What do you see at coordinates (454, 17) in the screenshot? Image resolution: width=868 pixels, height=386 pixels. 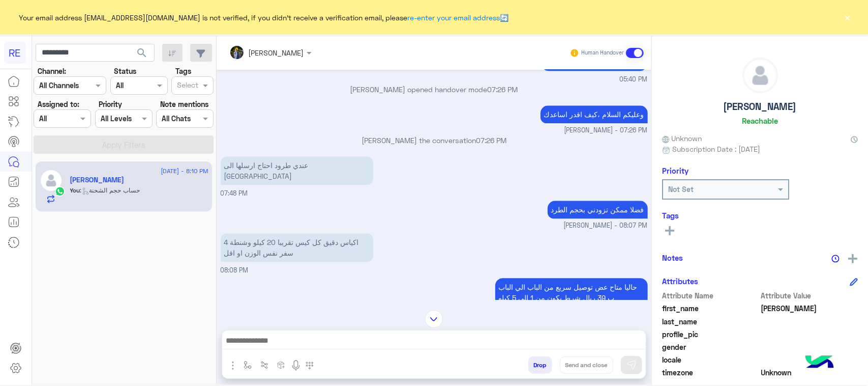 I see `a: re-enter your email address` at bounding box center [454, 17].